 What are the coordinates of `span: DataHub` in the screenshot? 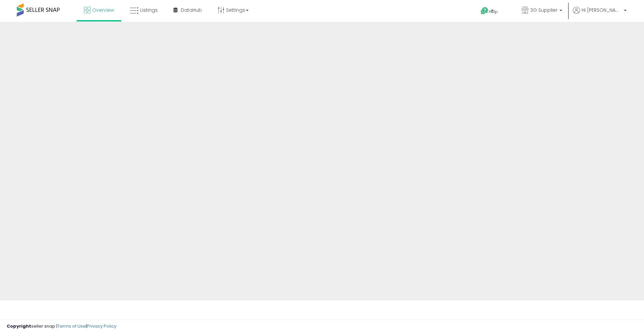 It's located at (191, 10).